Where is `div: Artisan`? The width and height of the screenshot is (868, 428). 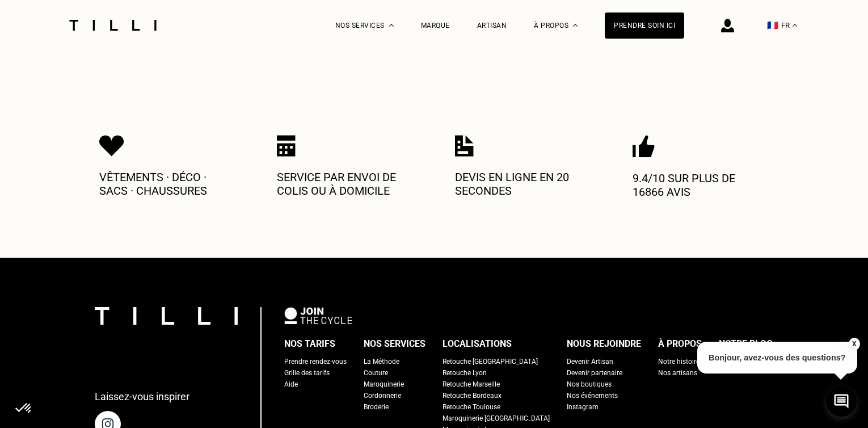 div: Artisan is located at coordinates (492, 26).